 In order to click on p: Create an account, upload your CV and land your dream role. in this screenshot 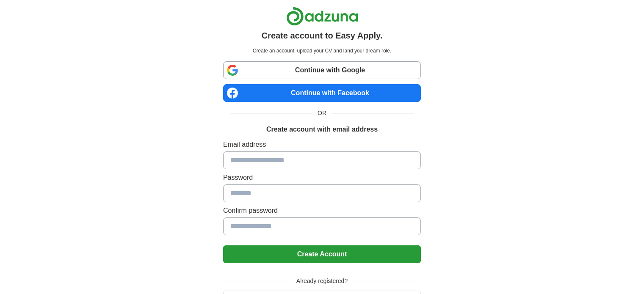, I will do `click(322, 51)`.